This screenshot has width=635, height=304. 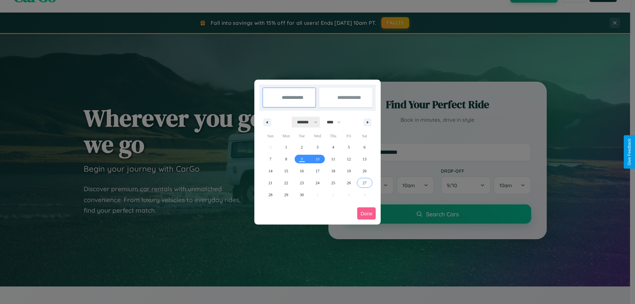 What do you see at coordinates (317, 183) in the screenshot?
I see `button: 24` at bounding box center [317, 183].